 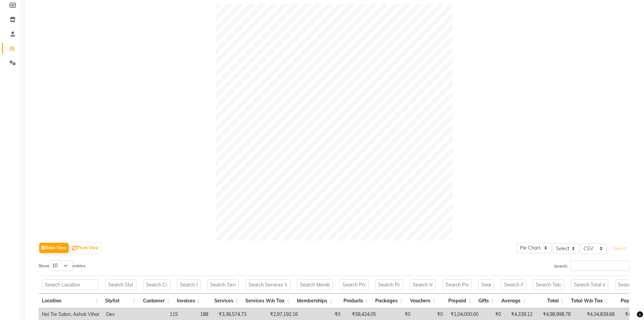 What do you see at coordinates (590, 284) in the screenshot?
I see `input: Search Total W/o Tax` at bounding box center [590, 284].